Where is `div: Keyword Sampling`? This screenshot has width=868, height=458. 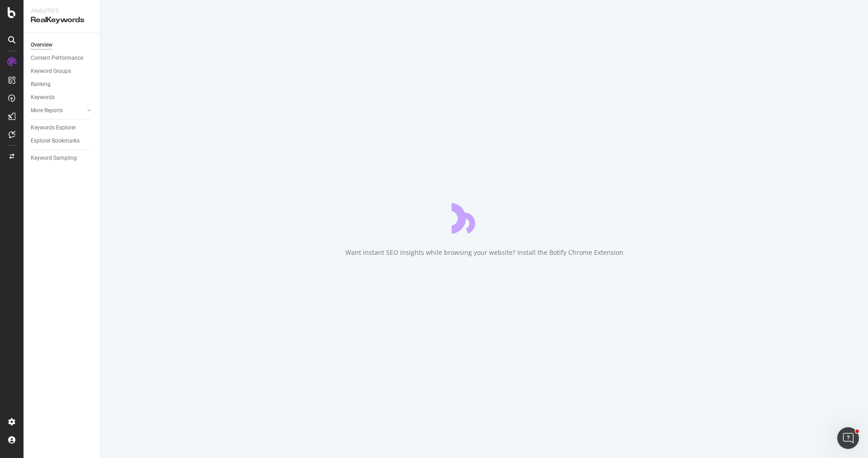 div: Keyword Sampling is located at coordinates (54, 158).